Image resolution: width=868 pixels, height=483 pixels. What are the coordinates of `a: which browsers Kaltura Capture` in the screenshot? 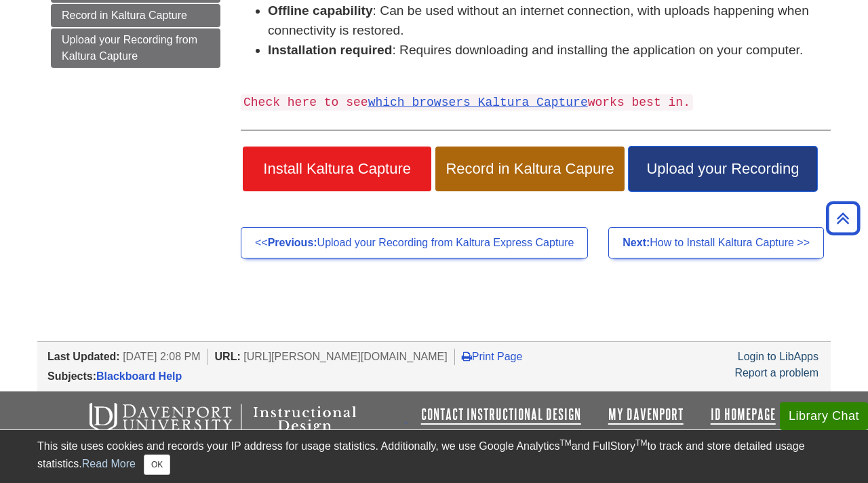 It's located at (478, 102).